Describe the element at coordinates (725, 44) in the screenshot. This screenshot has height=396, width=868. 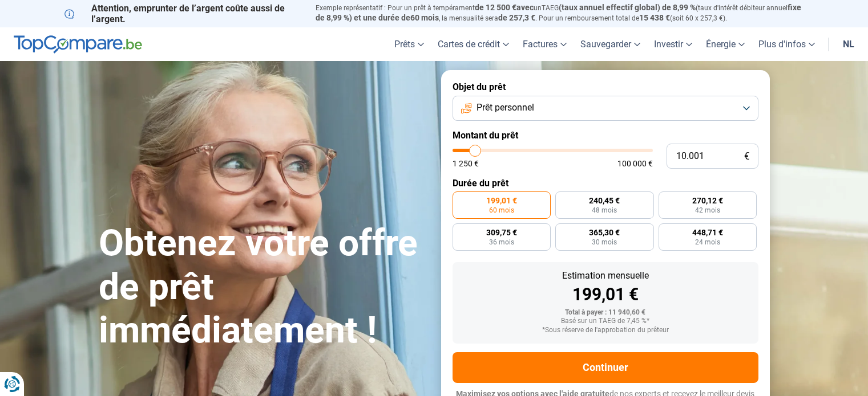
I see `a: Énergie` at that location.